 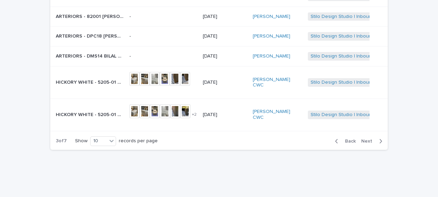 What do you see at coordinates (373, 141) in the screenshot?
I see `button: Next` at bounding box center [373, 141].